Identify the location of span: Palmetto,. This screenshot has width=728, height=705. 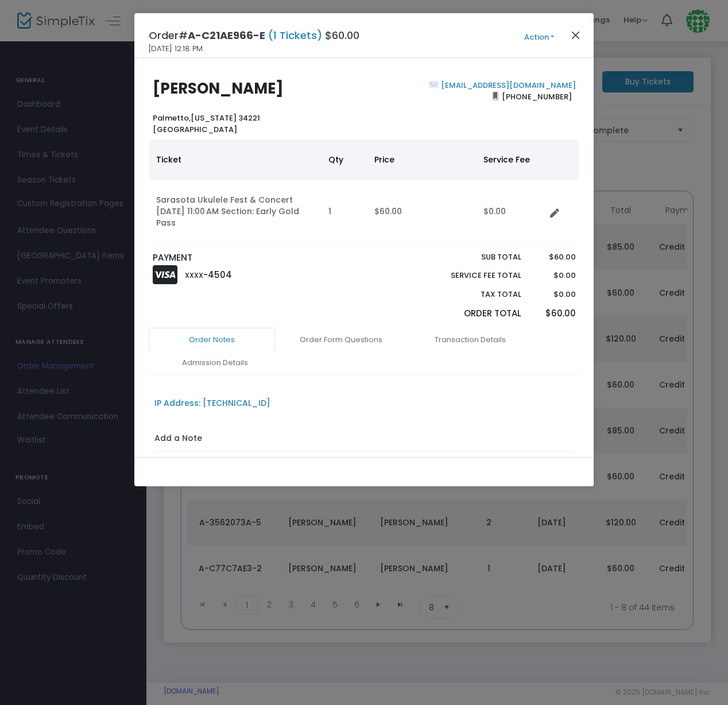
(172, 118).